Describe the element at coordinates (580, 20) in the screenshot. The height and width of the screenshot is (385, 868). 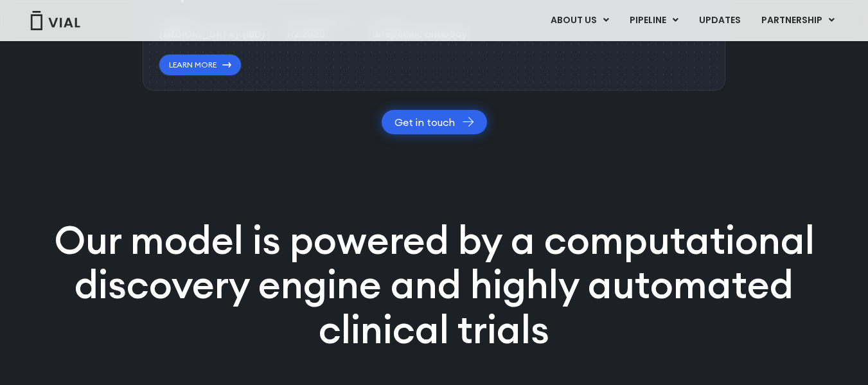
I see `a: ABOUT USMenu Toggle` at that location.